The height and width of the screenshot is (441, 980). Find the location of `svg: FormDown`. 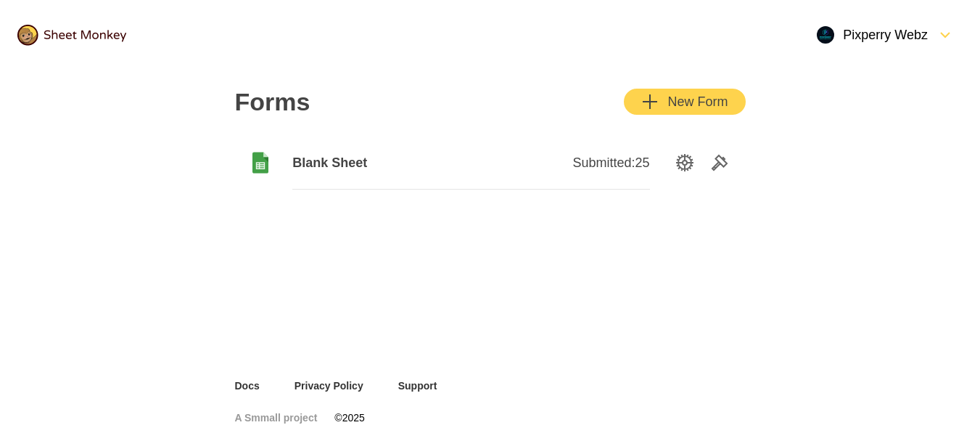

svg: FormDown is located at coordinates (945, 35).